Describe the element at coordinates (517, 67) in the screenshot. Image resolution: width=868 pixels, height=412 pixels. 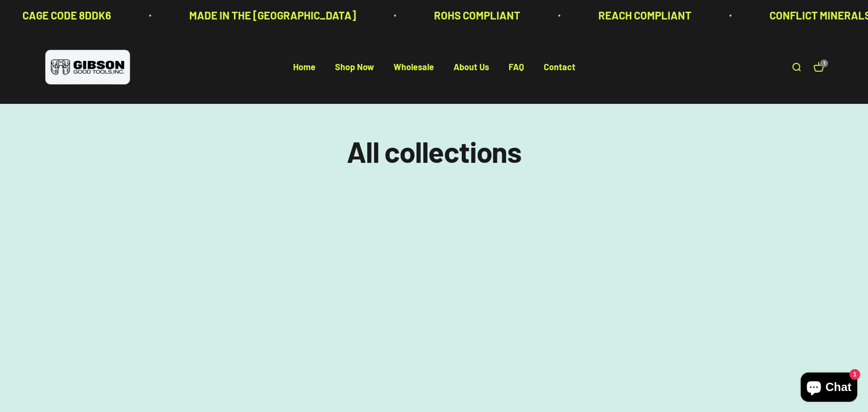
I see `a: FAQ` at that location.